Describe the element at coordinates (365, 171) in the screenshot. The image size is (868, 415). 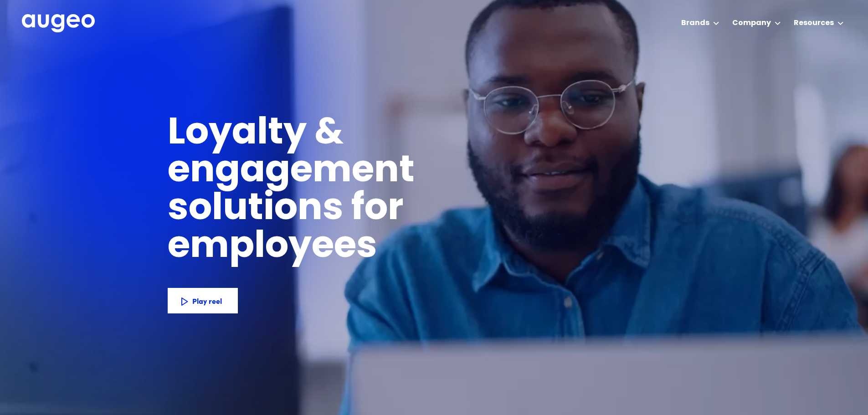
I see `h1: Loyalty & engagement solutions for` at that location.